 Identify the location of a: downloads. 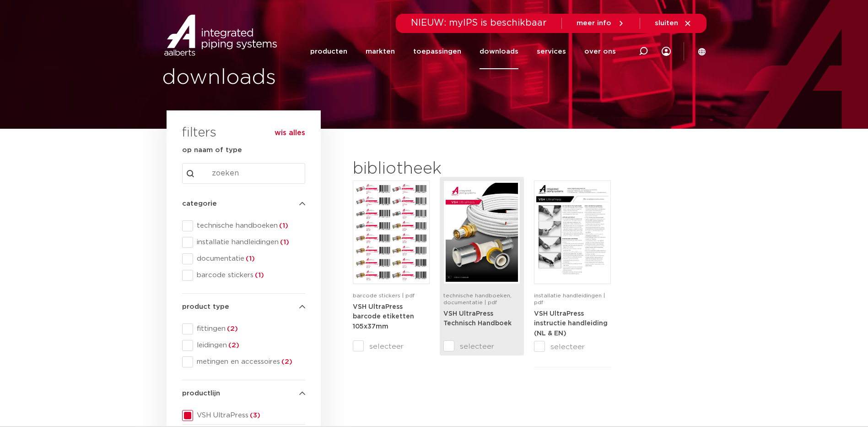
(499, 51).